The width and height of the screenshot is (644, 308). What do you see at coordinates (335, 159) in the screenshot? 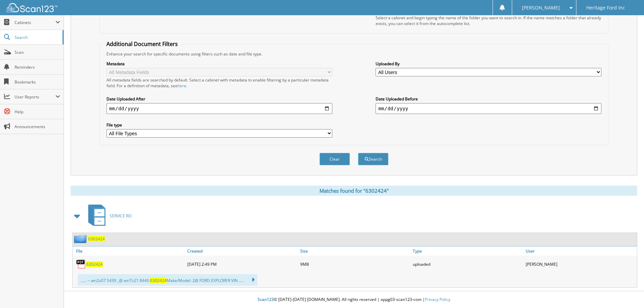
I see `button: Clear` at bounding box center [335, 159].